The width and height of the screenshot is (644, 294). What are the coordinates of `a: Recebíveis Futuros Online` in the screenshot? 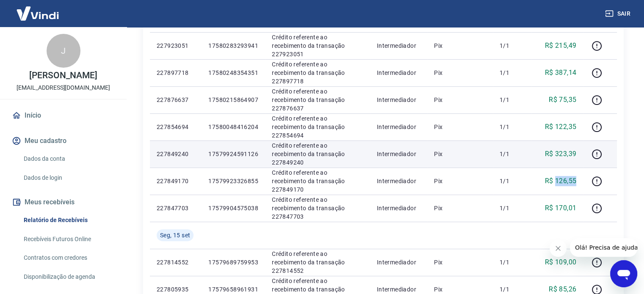 It's located at (68, 239).